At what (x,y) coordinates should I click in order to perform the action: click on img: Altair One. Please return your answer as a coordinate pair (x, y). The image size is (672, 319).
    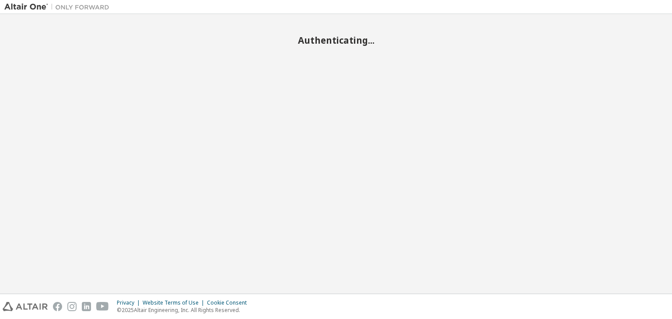
    Looking at the image, I should click on (59, 7).